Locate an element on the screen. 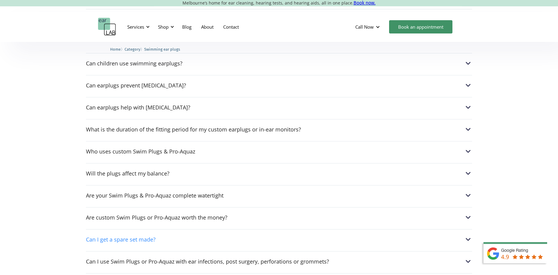 The height and width of the screenshot is (275, 558). a: Home is located at coordinates (115, 49).